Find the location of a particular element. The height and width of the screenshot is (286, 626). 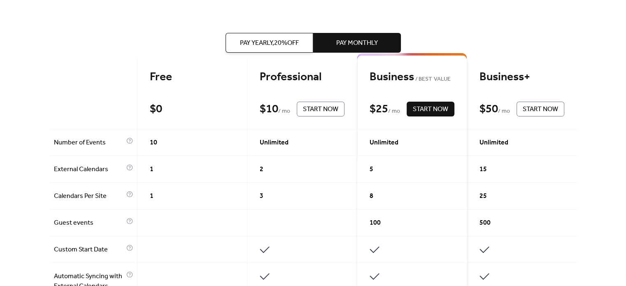

span: 8 is located at coordinates (371, 196).